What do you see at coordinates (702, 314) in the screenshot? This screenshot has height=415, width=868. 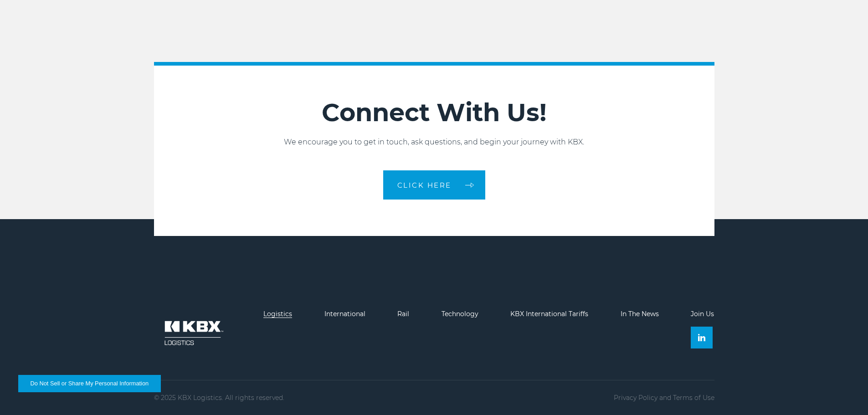 I see `a: Join Us` at bounding box center [702, 314].